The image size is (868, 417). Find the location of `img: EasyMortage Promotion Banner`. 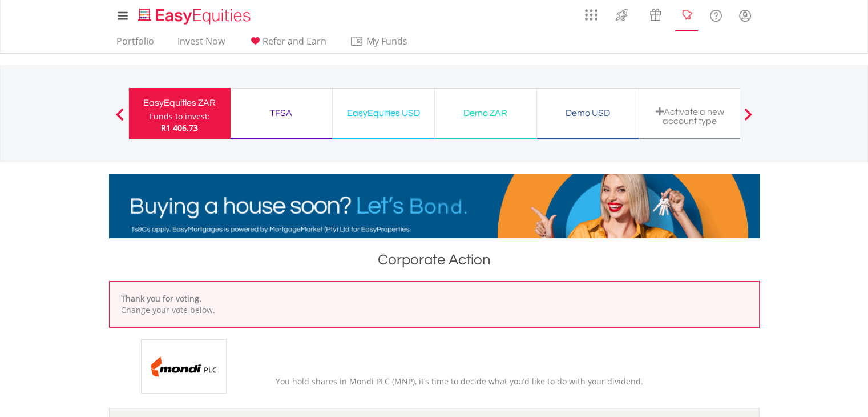

img: EasyMortage Promotion Banner is located at coordinates (434, 205).